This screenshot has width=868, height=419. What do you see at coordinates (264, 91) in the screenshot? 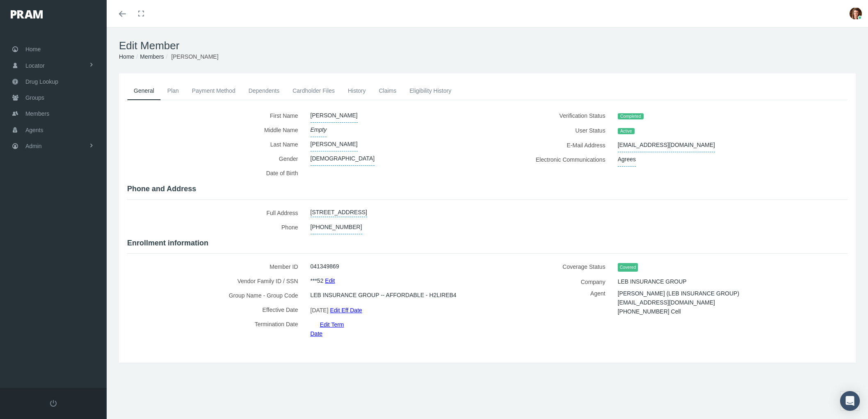
I see `a: Dependents` at bounding box center [264, 91].